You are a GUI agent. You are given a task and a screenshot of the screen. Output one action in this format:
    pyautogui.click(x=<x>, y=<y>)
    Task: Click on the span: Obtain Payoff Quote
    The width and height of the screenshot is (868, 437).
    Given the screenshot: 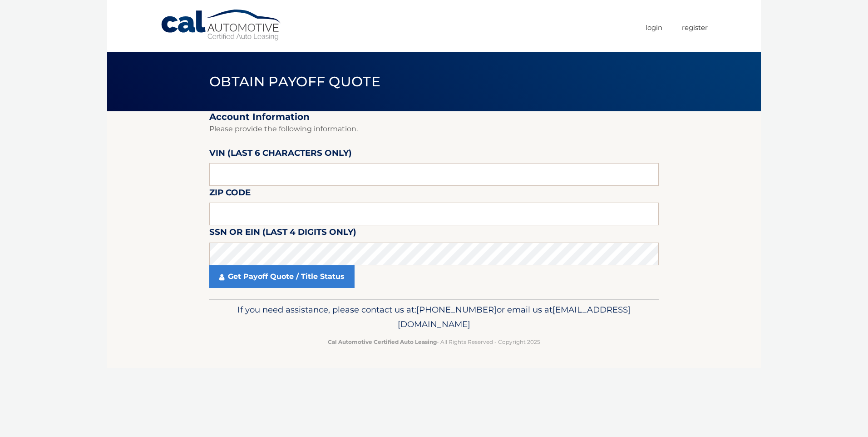 What is the action you would take?
    pyautogui.click(x=295, y=81)
    